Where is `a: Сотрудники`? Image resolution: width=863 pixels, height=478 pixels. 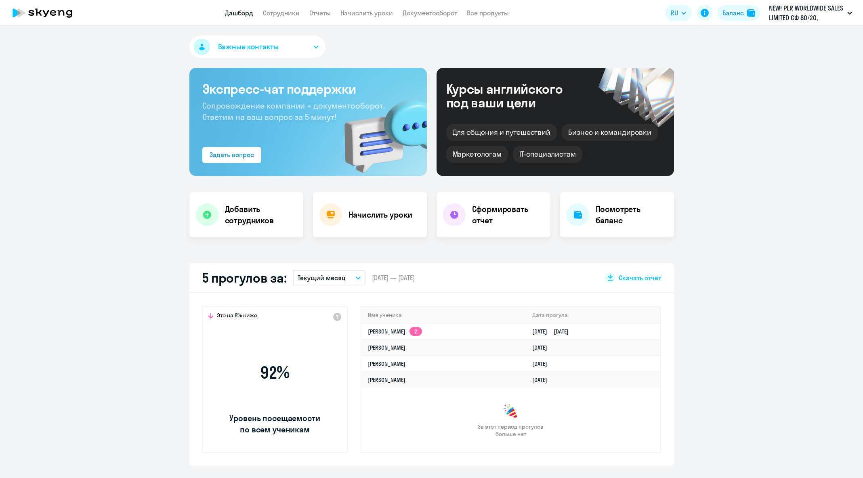
a: Сотрудники is located at coordinates (281, 13).